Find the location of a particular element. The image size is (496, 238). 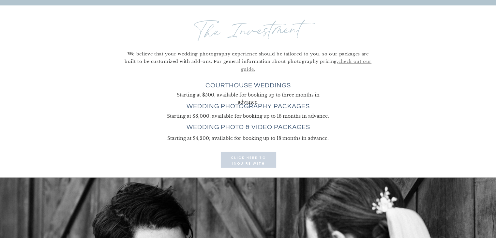

p: We believe that your wedding photography experience should be tailored to you, so our packages ar... is located at coordinates (248, 58).